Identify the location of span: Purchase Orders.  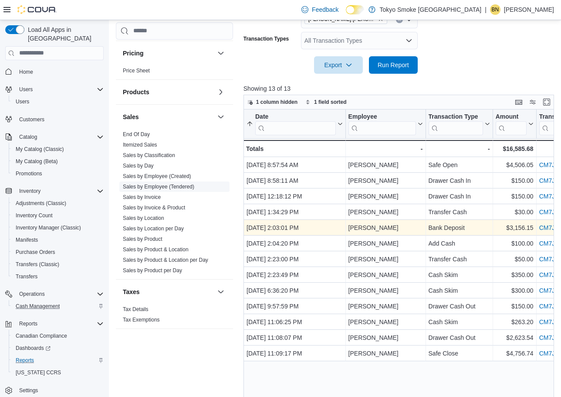
(58, 252).